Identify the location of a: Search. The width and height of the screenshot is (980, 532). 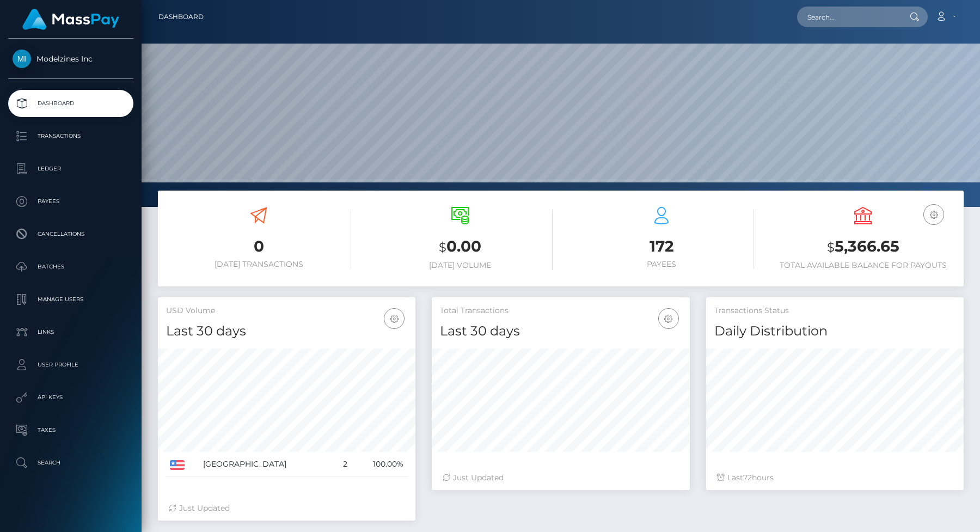
(71, 463).